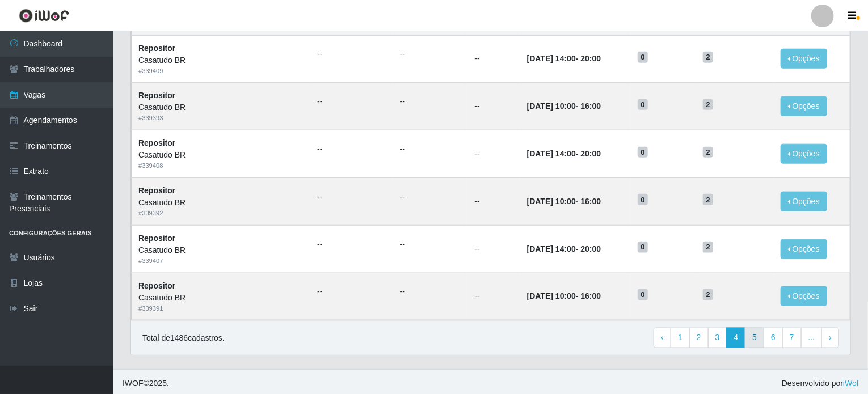 The width and height of the screenshot is (868, 394). Describe the element at coordinates (746, 338) in the screenshot. I see `nav: pagination` at that location.